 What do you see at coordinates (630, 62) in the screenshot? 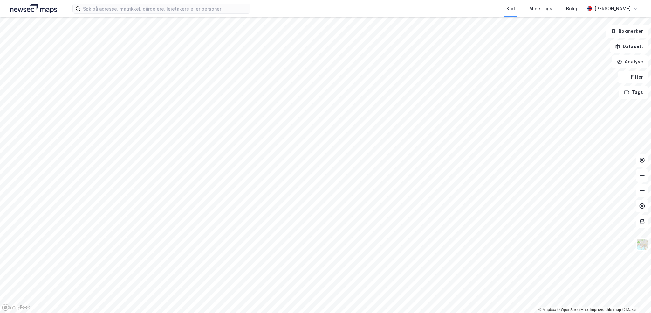
I see `button: Analyse` at bounding box center [630, 62].